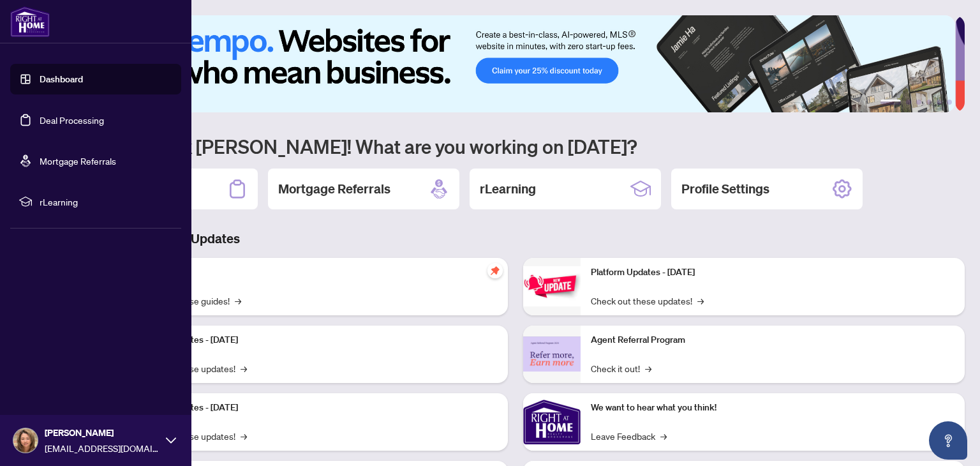  I want to click on button: 3, so click(919, 102).